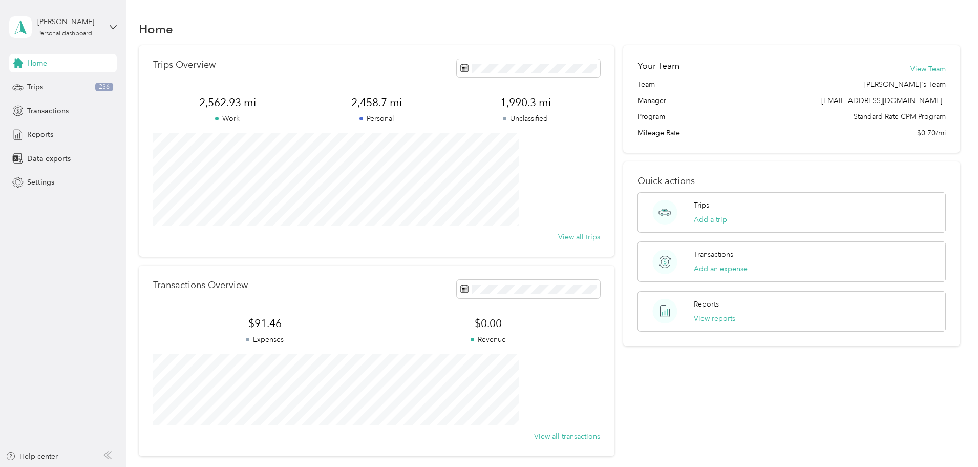 This screenshot has height=467, width=978. I want to click on p: Reports, so click(706, 304).